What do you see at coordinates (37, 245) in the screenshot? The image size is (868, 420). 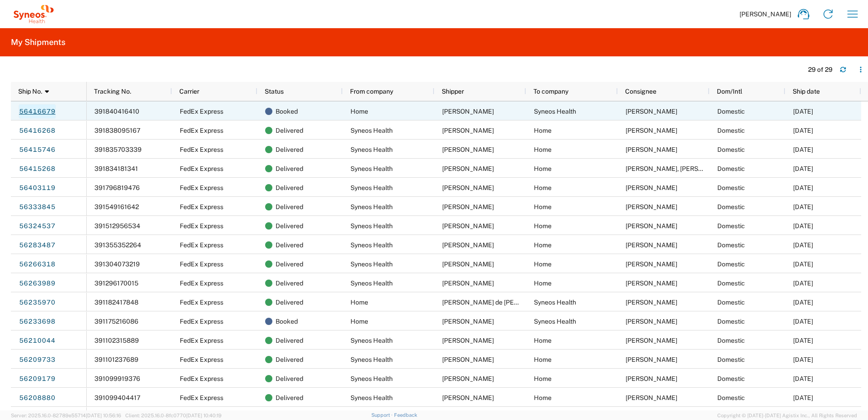 I see `a: 56283487` at bounding box center [37, 245].